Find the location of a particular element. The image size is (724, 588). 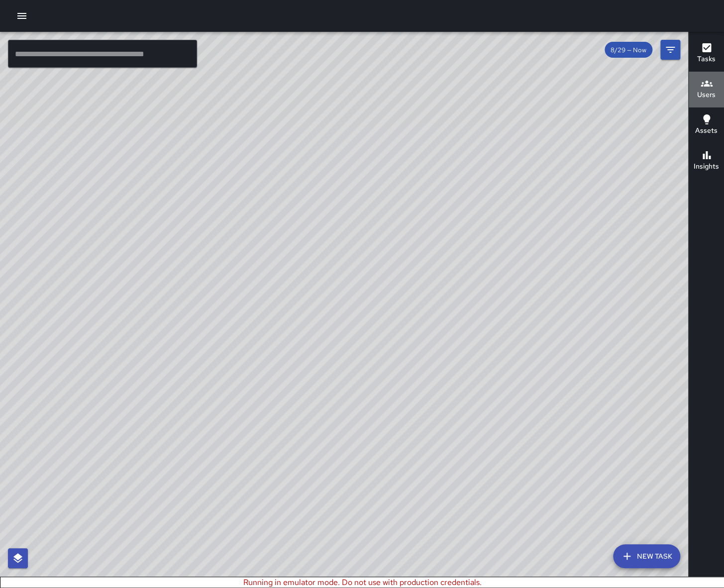

button: Users is located at coordinates (706, 90).